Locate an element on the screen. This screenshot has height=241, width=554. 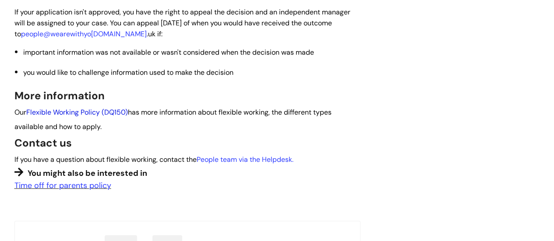
span: Contact us is located at coordinates (43, 143).